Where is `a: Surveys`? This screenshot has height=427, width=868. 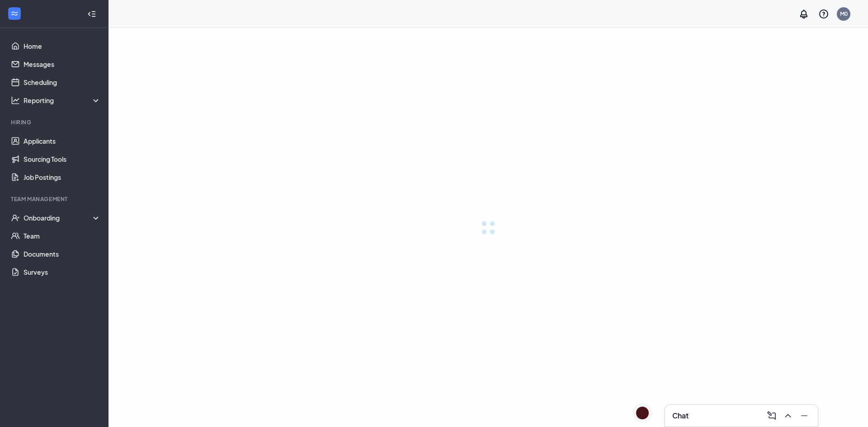
a: Surveys is located at coordinates (62, 272).